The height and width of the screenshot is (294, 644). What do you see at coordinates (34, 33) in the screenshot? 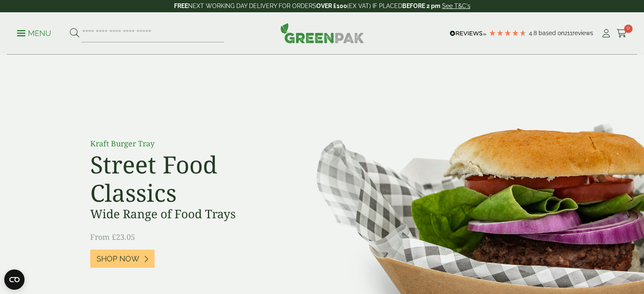
I see `a: Menu` at bounding box center [34, 33].